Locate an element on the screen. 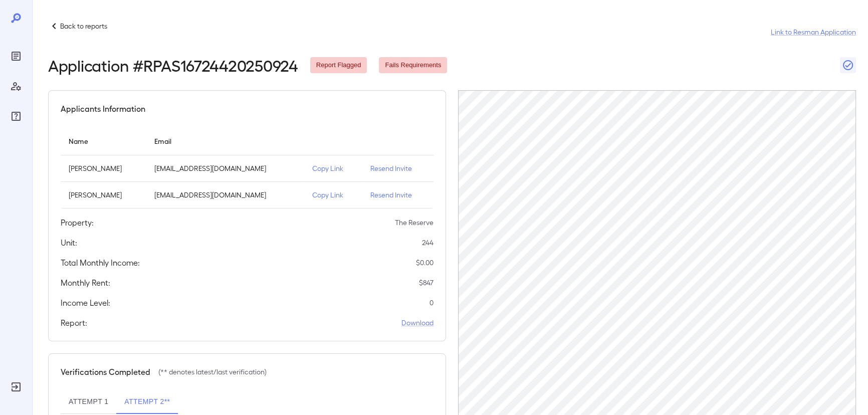  p: $ 847 is located at coordinates (426, 282).